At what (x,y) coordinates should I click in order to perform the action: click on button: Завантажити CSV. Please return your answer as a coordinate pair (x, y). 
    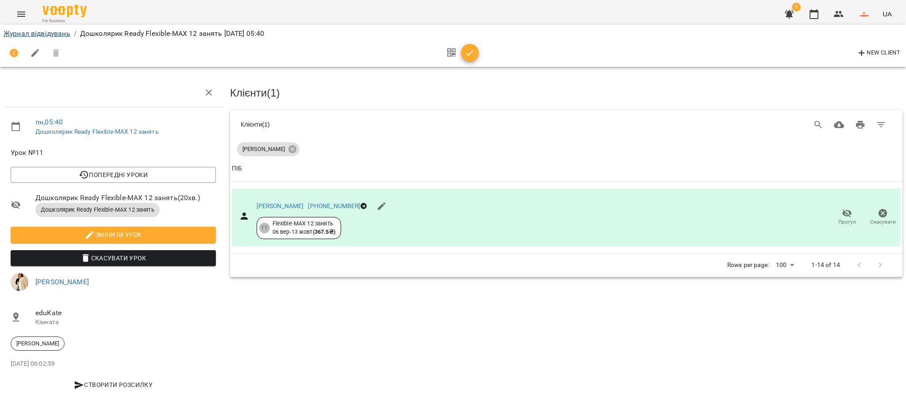
    Looking at the image, I should click on (840, 125).